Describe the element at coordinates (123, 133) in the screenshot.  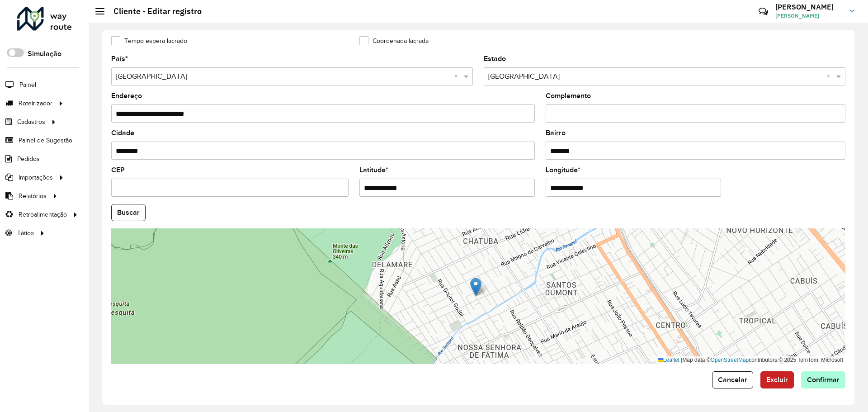
I see `label: Cidade` at that location.